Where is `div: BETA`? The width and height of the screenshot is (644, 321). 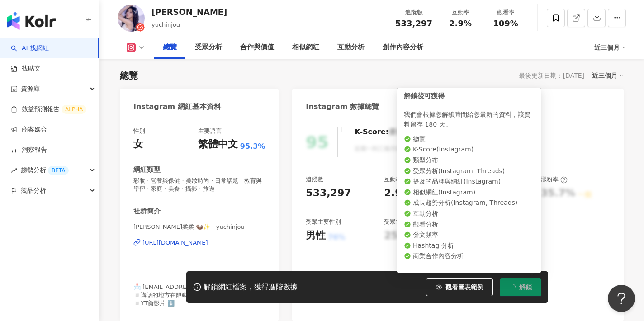 div: BETA is located at coordinates (58, 171).